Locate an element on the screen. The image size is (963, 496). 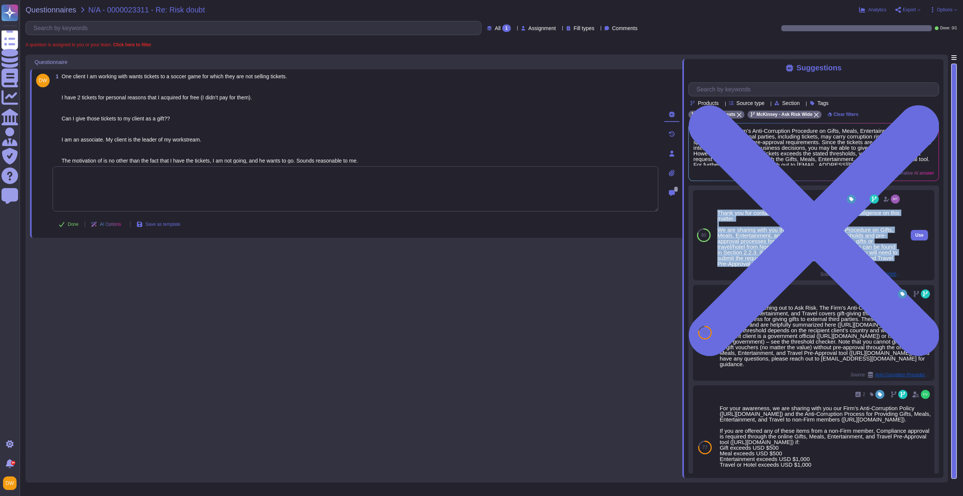
span: Options is located at coordinates (945, 10).